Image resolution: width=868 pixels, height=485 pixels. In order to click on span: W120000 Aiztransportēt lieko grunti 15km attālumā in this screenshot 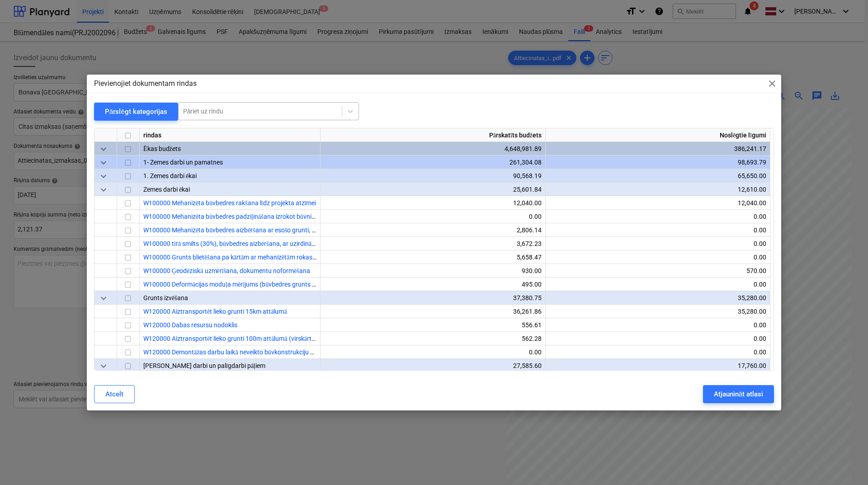, I will do `click(215, 312)`.